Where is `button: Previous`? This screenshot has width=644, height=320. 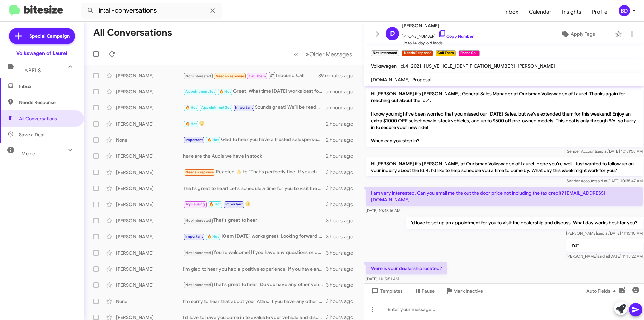
button: Previous is located at coordinates (296, 54).